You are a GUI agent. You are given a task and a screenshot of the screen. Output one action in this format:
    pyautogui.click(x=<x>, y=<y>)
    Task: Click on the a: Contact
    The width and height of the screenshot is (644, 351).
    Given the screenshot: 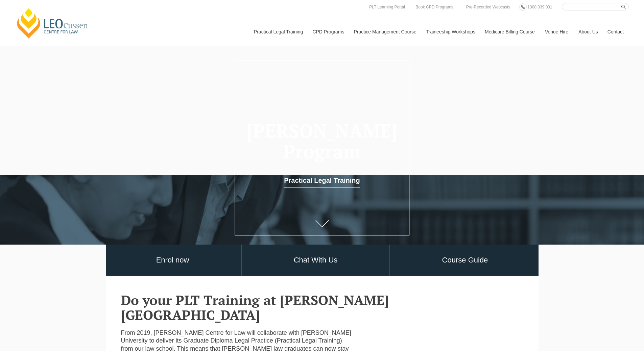 What is the action you would take?
    pyautogui.click(x=616, y=32)
    